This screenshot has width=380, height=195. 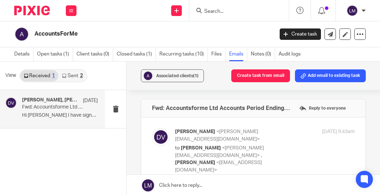 I want to click on span: (1), so click(x=196, y=76).